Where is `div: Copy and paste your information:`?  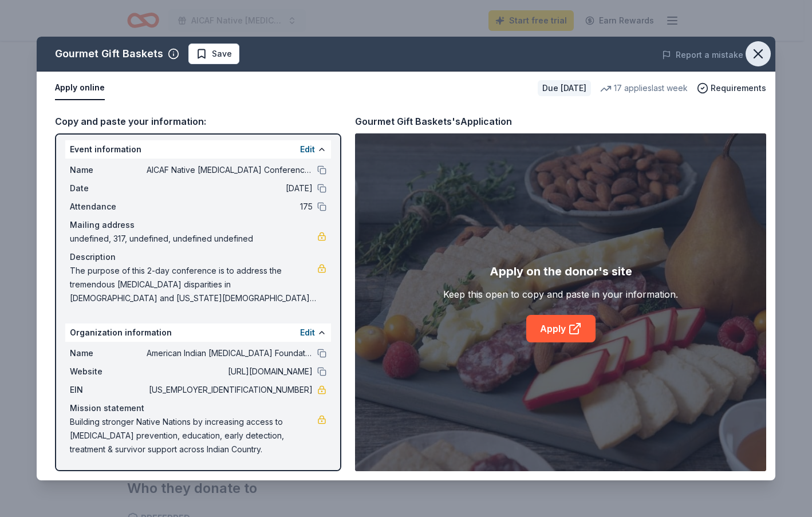 div: Copy and paste your information: is located at coordinates (198, 121).